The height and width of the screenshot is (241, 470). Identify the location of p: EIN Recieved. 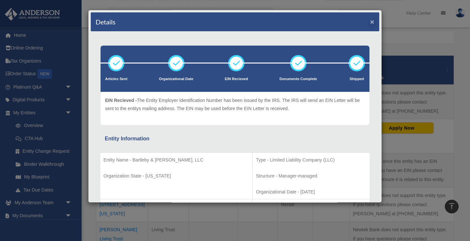
(236, 79).